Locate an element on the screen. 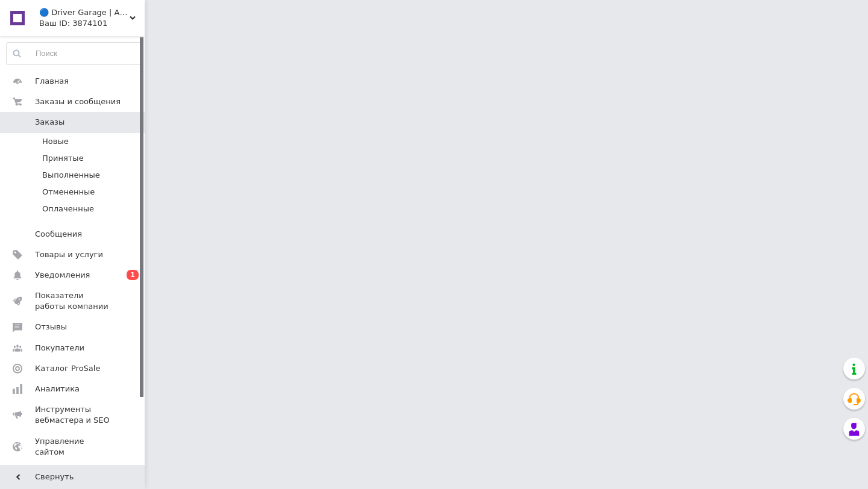 The image size is (868, 489). span: Показатели работы компании is located at coordinates (73, 301).